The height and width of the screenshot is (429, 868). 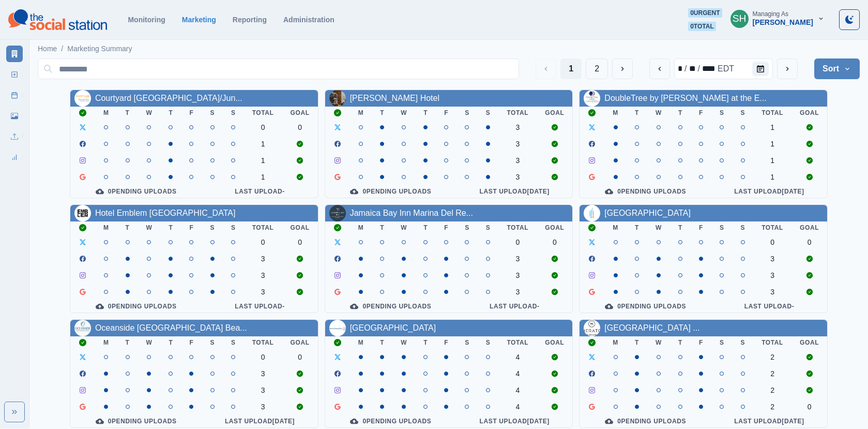 What do you see at coordinates (772, 407) in the screenshot?
I see `div: 2` at bounding box center [772, 407].